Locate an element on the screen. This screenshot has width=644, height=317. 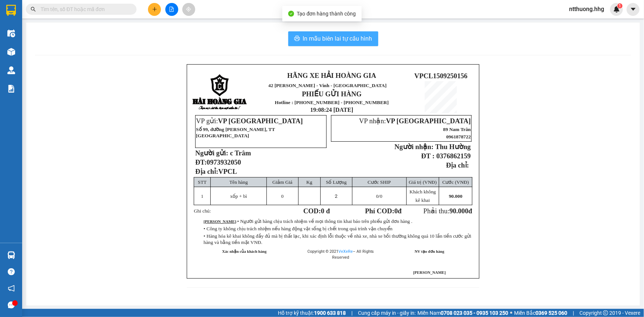
span: Địa chỉ: is located at coordinates (216, 171).